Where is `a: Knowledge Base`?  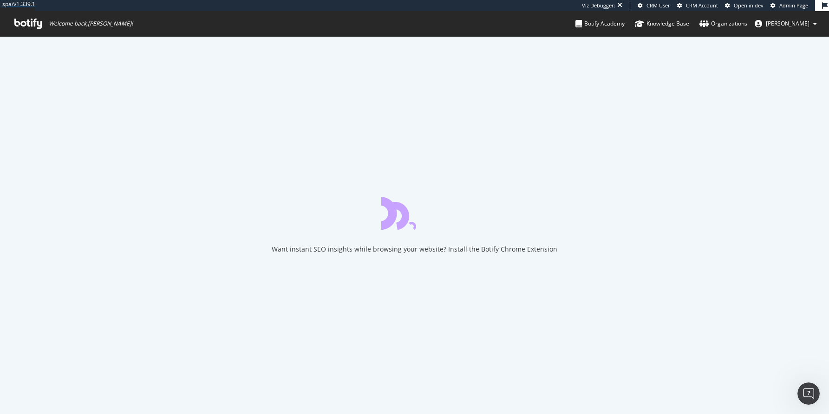 a: Knowledge Base is located at coordinates (662, 24).